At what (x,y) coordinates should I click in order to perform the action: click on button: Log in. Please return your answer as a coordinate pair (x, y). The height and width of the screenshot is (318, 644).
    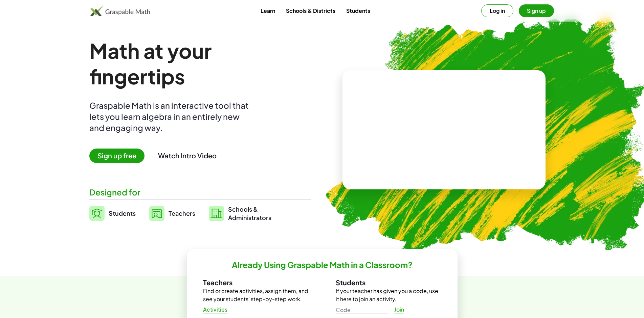
    Looking at the image, I should click on (497, 11).